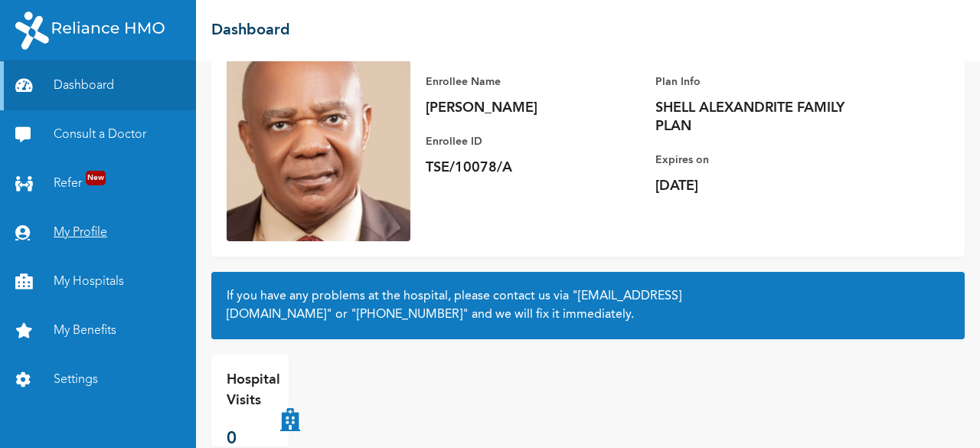 The image size is (980, 448). I want to click on p: Enrollee Name, so click(533, 82).